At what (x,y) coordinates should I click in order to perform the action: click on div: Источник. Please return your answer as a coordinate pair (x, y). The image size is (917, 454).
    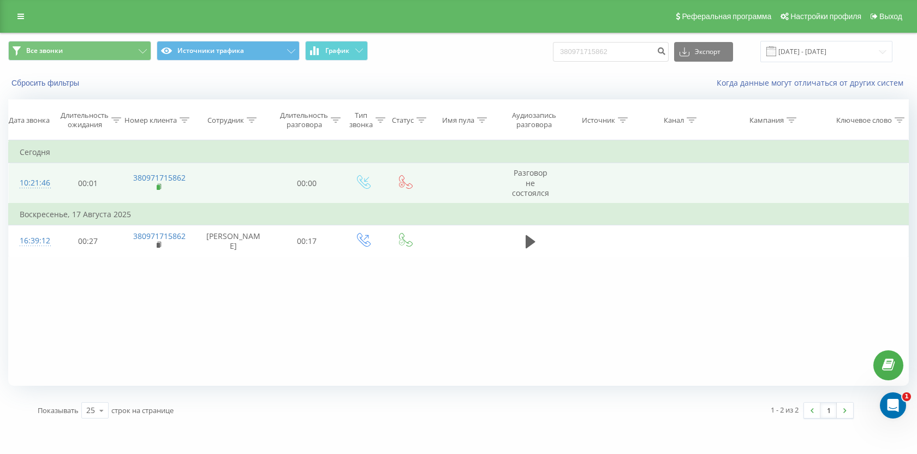
    Looking at the image, I should click on (598, 120).